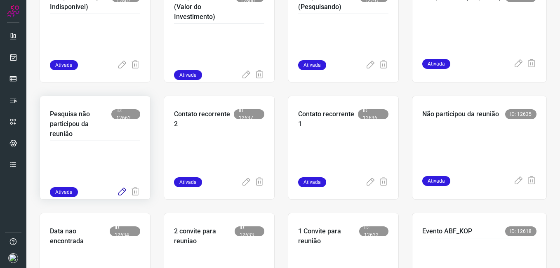  I want to click on p: Contato recorrente 2, so click(204, 119).